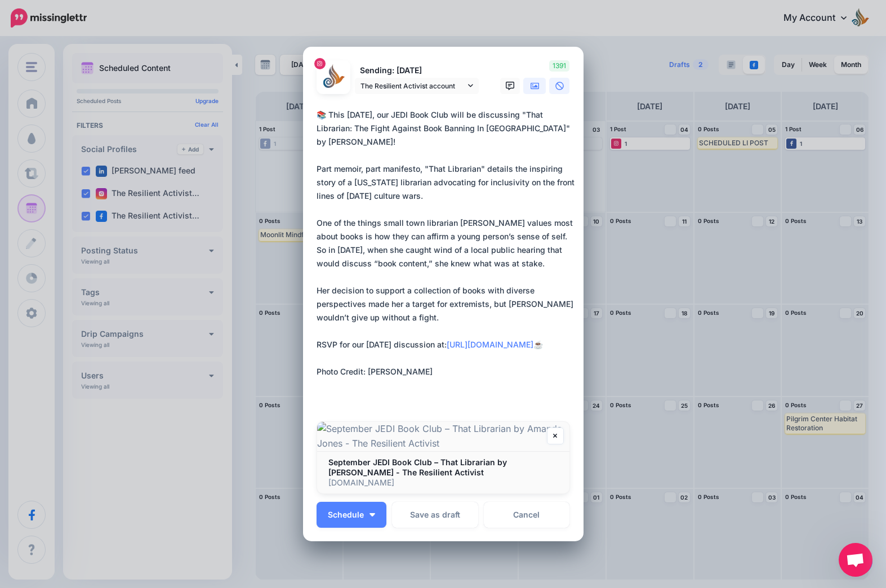  Describe the element at coordinates (372, 515) in the screenshot. I see `img: arrow-down-white.png` at that location.